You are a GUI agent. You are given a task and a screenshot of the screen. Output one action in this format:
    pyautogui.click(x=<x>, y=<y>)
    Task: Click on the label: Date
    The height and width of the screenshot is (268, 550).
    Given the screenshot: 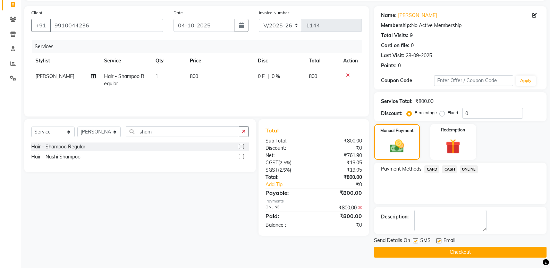 What is the action you would take?
    pyautogui.click(x=178, y=13)
    